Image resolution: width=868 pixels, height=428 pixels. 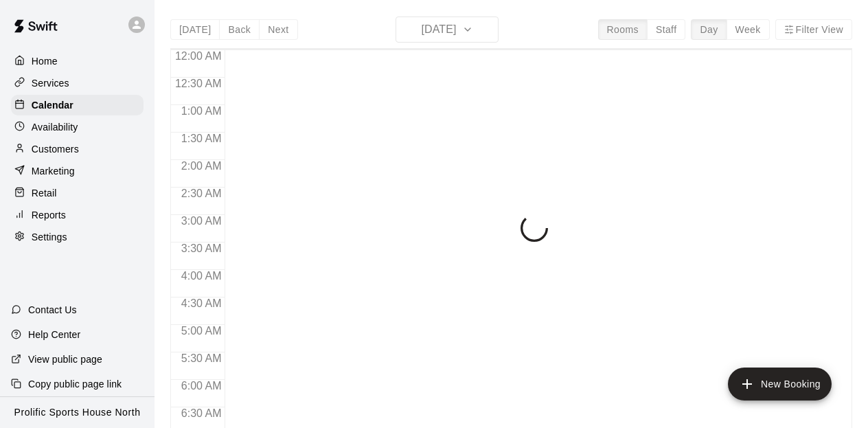 What do you see at coordinates (75, 384) in the screenshot?
I see `p: Copy public page link` at bounding box center [75, 384].